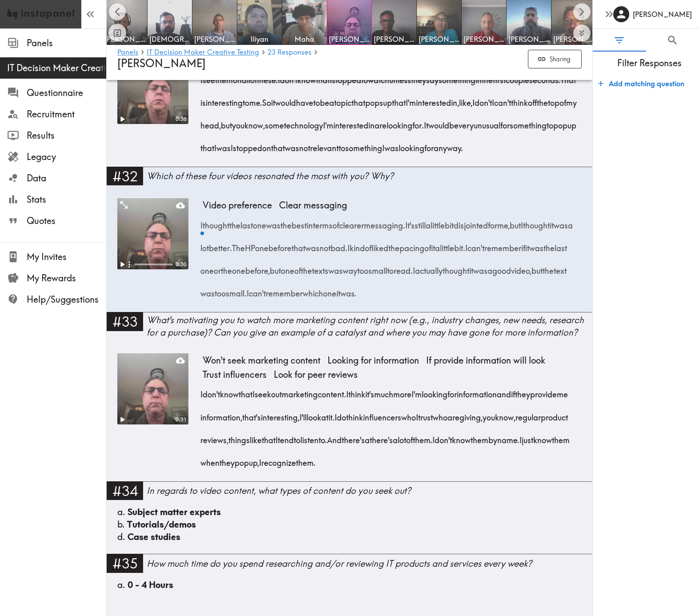  I want to click on span: which, so click(313, 290).